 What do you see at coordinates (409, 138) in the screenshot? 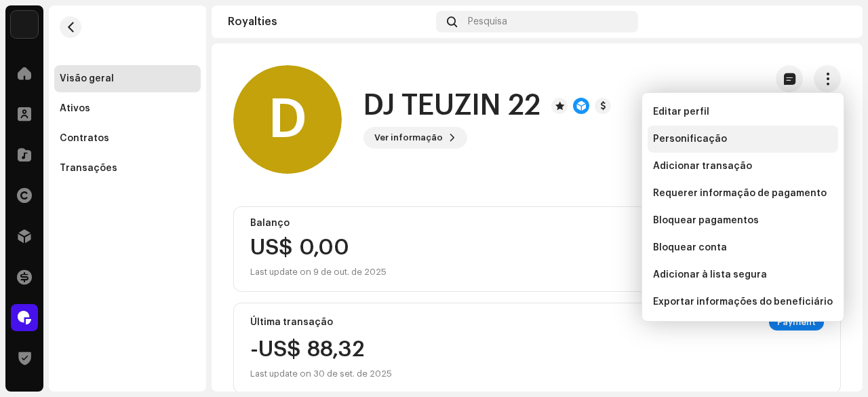
I see `span: Ver informação` at bounding box center [409, 138].